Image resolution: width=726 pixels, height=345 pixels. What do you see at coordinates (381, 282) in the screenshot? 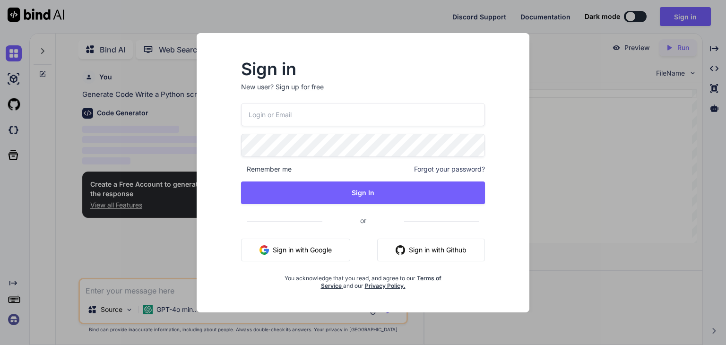
I see `a: Terms of Service` at bounding box center [381, 282].